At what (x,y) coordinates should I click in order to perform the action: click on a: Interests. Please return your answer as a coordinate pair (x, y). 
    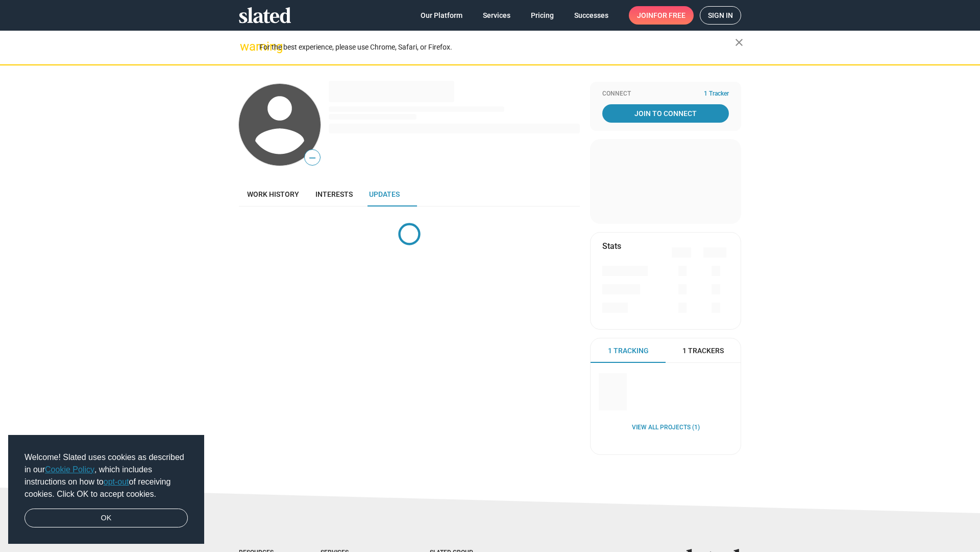
    Looking at the image, I should click on (334, 194).